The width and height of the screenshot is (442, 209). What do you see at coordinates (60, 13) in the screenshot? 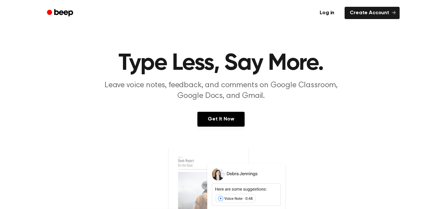
I see `a: Beep` at bounding box center [60, 13].